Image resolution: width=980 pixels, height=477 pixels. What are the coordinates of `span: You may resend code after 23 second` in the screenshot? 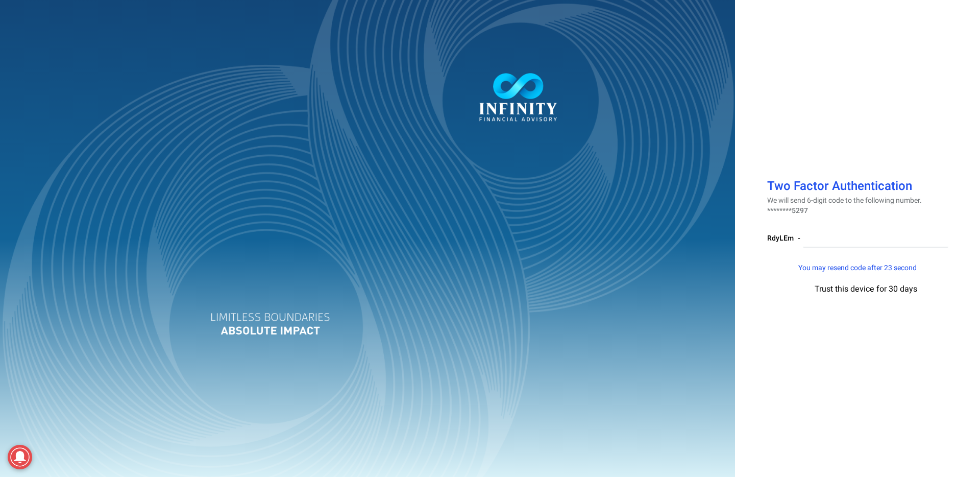 It's located at (858, 268).